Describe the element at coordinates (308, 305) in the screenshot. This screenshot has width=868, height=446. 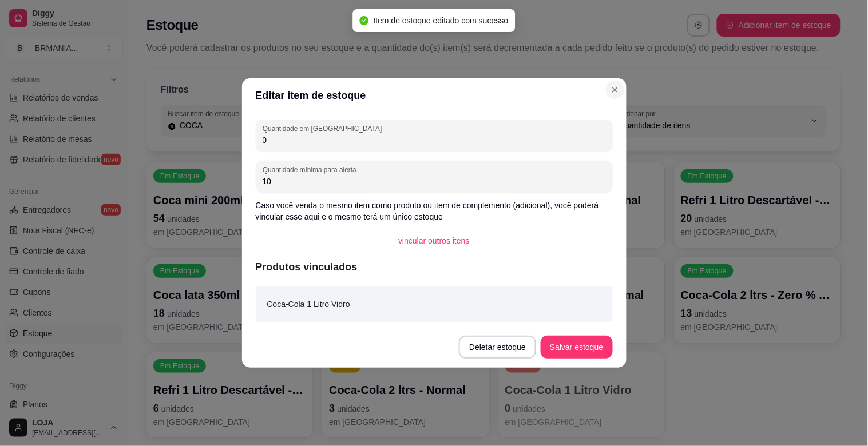
I see `article: Coca-Cola 1 Litro Vidro` at that location.